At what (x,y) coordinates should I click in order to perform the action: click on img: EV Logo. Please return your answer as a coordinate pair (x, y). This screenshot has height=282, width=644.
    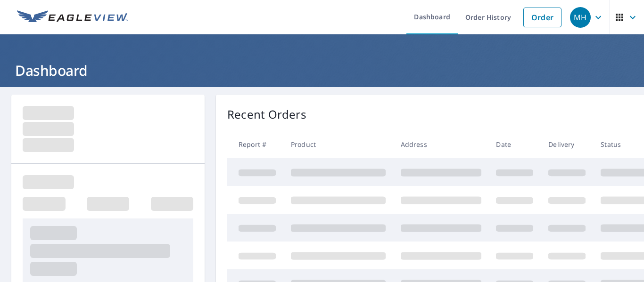
    Looking at the image, I should click on (73, 18).